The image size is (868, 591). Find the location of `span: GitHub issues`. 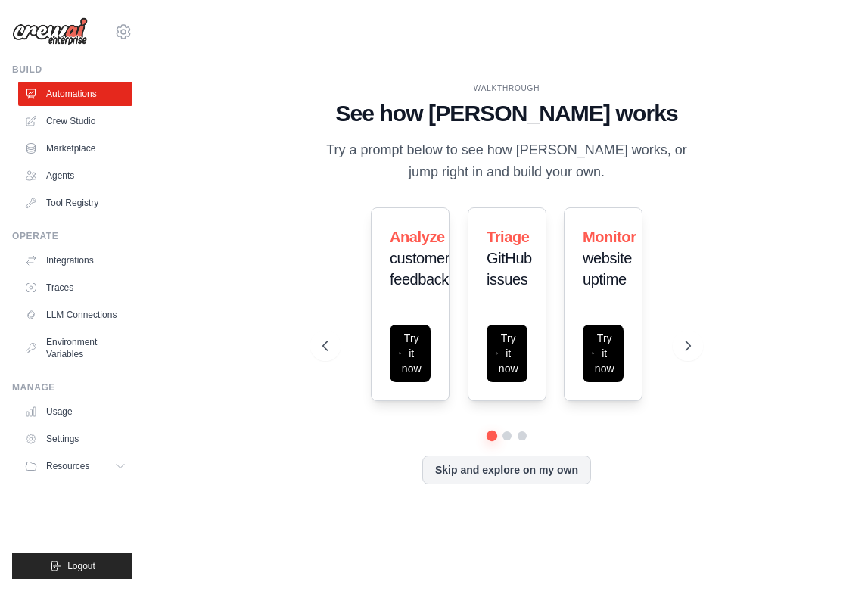

span: GitHub issues is located at coordinates (509, 268).